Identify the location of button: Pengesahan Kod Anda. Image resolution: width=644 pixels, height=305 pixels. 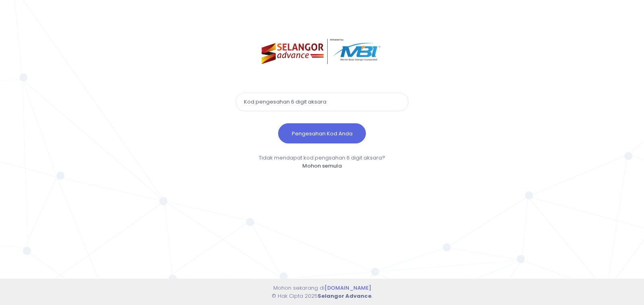
(322, 133).